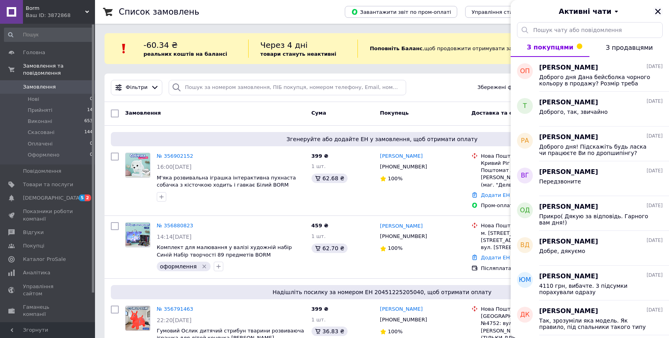  I want to click on span: Замовлення та повідомлення, so click(59, 70).